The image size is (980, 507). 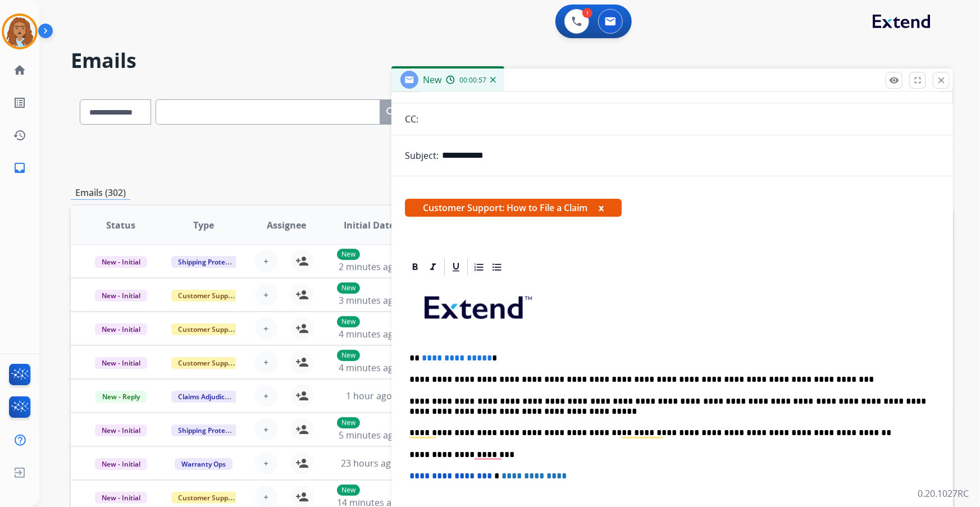 What do you see at coordinates (20, 168) in the screenshot?
I see `mat-icon: inbox` at bounding box center [20, 168].